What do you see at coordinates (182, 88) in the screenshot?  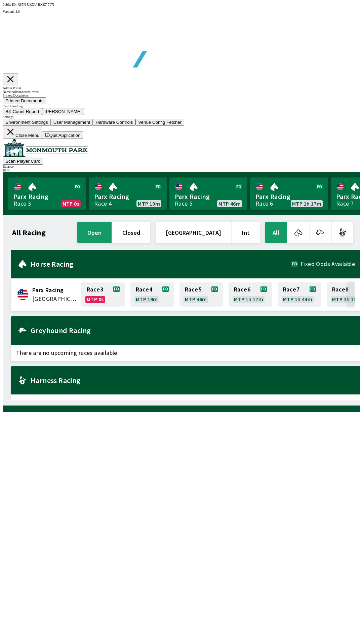 I see `div: Admin Portal` at bounding box center [182, 88].